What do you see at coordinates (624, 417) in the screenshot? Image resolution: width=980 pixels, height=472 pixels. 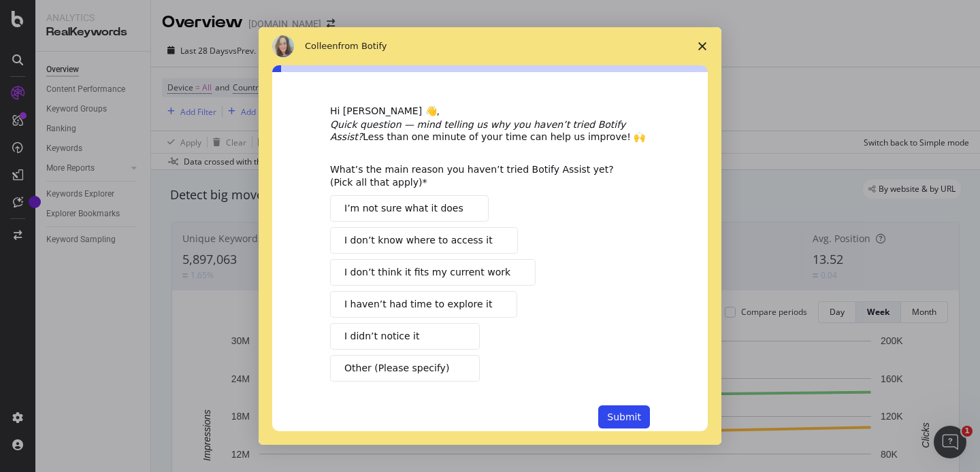 I see `button: Submit` at bounding box center [624, 417].